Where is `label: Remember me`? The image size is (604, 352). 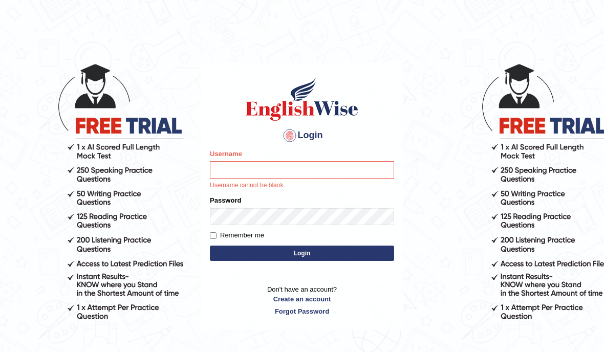 label: Remember me is located at coordinates (237, 236).